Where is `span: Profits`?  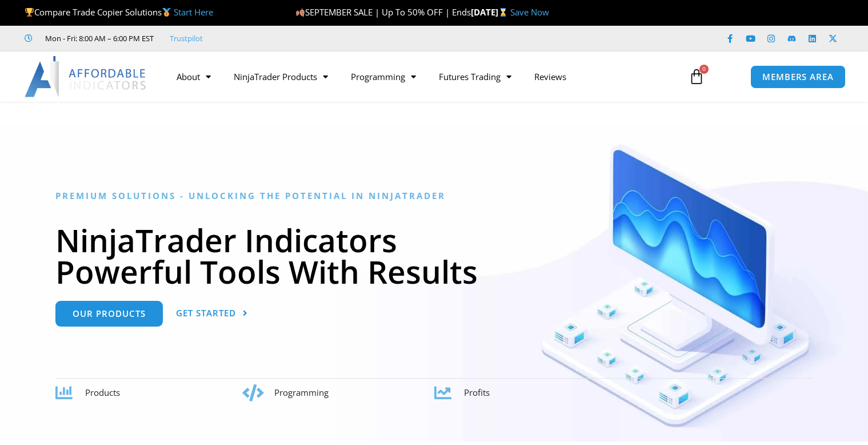 span: Profits is located at coordinates (477, 392).